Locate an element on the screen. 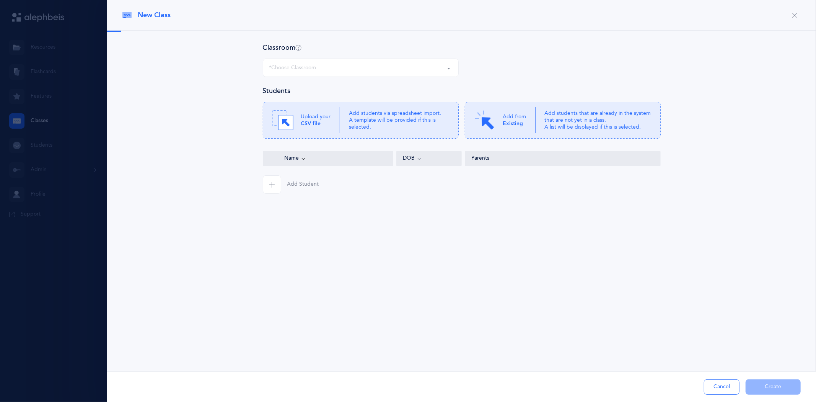 The image size is (816, 402). button: *Choose Classroom is located at coordinates (361, 68).